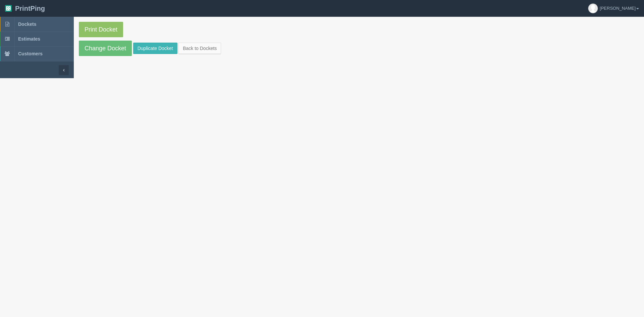 This screenshot has height=317, width=644. Describe the element at coordinates (30, 54) in the screenshot. I see `span: Customers` at that location.